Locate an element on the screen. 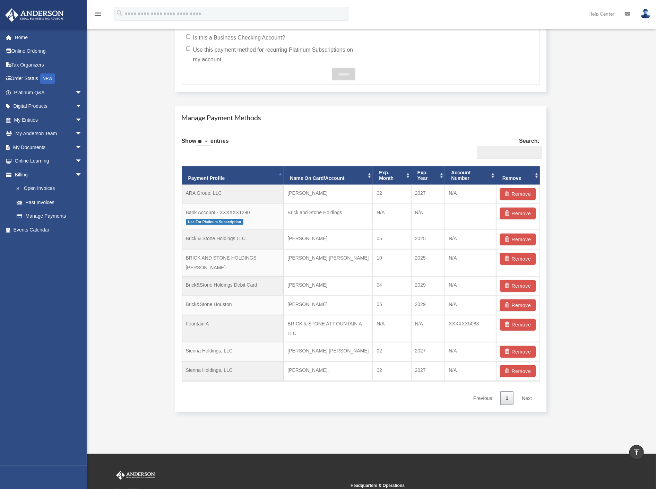  th: Exp. Year: activate to sort column ascending is located at coordinates (428, 176).